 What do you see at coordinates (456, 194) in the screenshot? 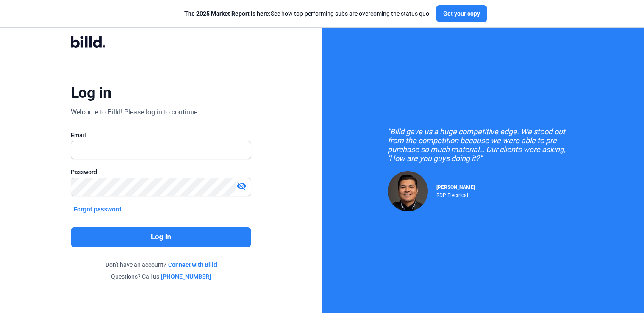
I see `div: RDP Electrical` at bounding box center [456, 194].